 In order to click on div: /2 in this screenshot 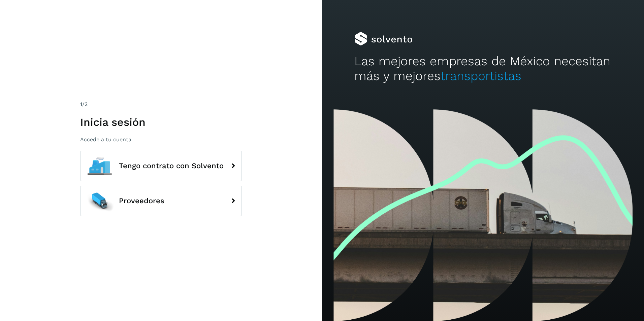, I will do `click(161, 104)`.